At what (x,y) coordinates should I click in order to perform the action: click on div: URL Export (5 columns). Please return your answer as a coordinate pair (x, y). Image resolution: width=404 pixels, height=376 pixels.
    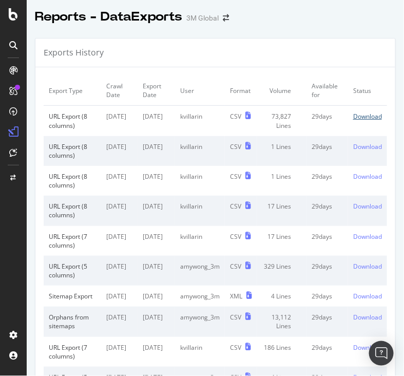
    Looking at the image, I should click on (72, 271).